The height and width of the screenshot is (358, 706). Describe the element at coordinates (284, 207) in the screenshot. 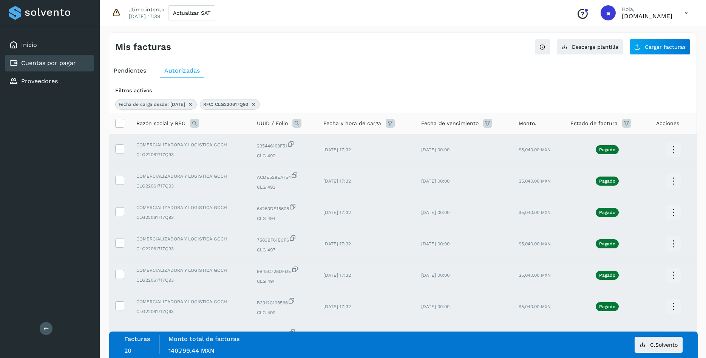

I see `span: 64263DE15608` at that location.